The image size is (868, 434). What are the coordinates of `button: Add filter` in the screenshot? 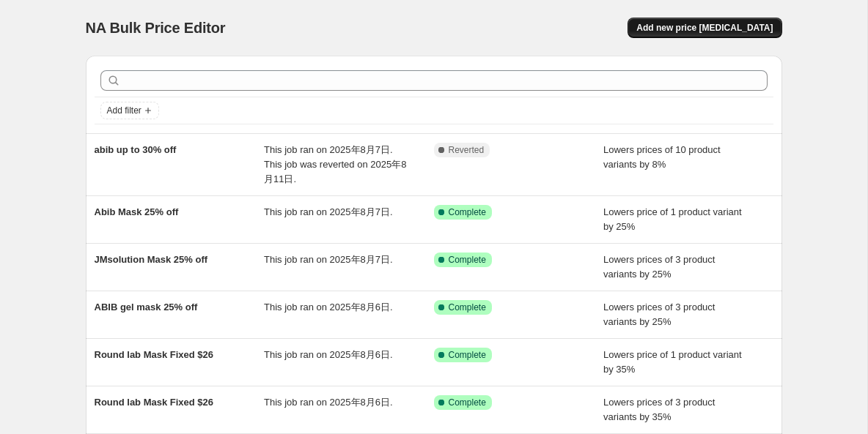 It's located at (129, 111).